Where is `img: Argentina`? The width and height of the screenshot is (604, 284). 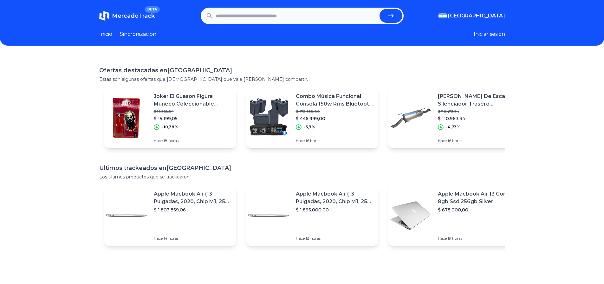 img: Argentina is located at coordinates (442, 16).